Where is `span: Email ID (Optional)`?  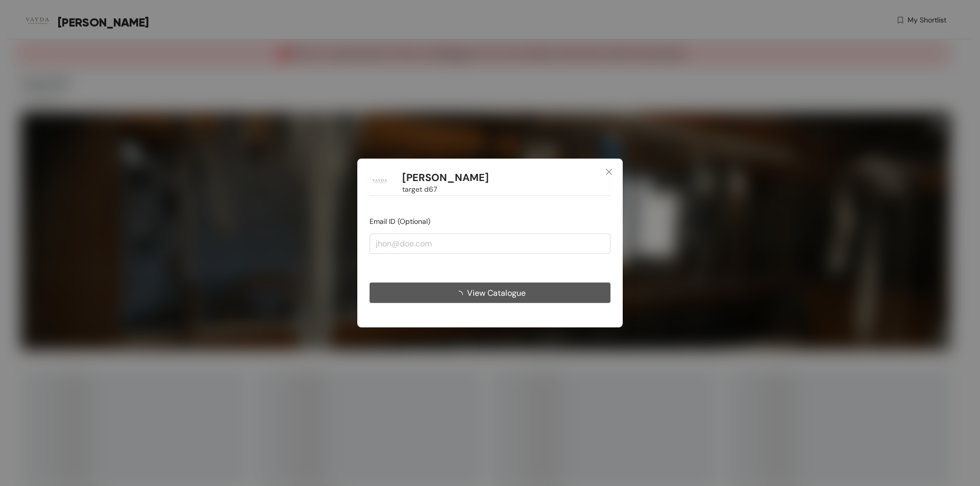 span: Email ID (Optional) is located at coordinates (400, 221).